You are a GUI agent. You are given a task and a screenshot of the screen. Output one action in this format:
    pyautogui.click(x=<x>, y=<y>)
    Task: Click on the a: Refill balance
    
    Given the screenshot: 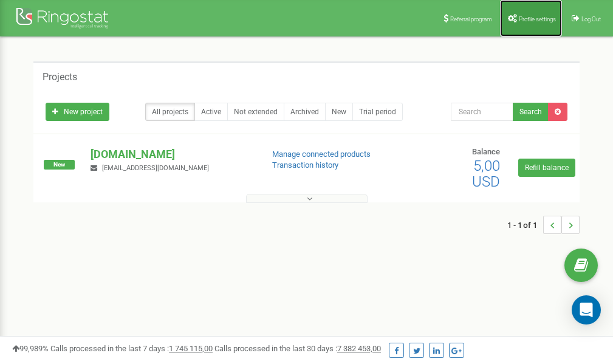 What is the action you would take?
    pyautogui.click(x=547, y=168)
    